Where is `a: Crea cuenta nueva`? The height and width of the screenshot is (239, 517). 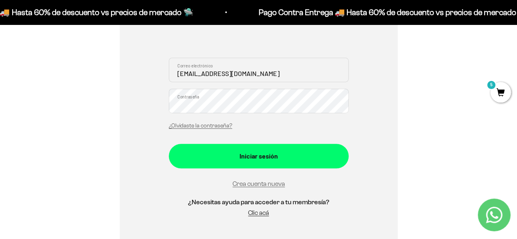 a: Crea cuenta nueva is located at coordinates (259, 184).